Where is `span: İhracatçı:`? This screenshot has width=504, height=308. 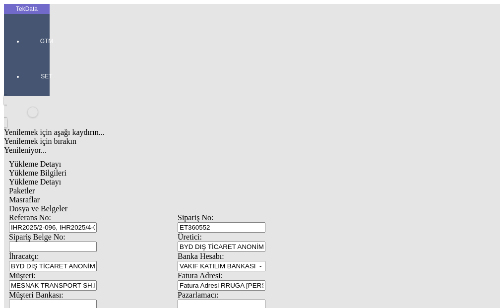 span: İhracatçı: is located at coordinates (24, 256).